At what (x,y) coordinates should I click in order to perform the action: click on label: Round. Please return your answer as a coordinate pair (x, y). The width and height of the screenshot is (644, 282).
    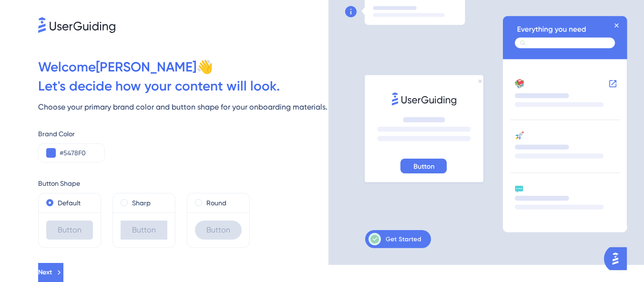
    Looking at the image, I should click on (216, 203).